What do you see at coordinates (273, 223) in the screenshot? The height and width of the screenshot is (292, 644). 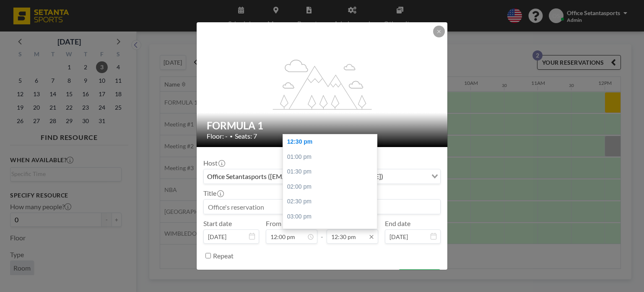 I see `label: From` at bounding box center [273, 223].